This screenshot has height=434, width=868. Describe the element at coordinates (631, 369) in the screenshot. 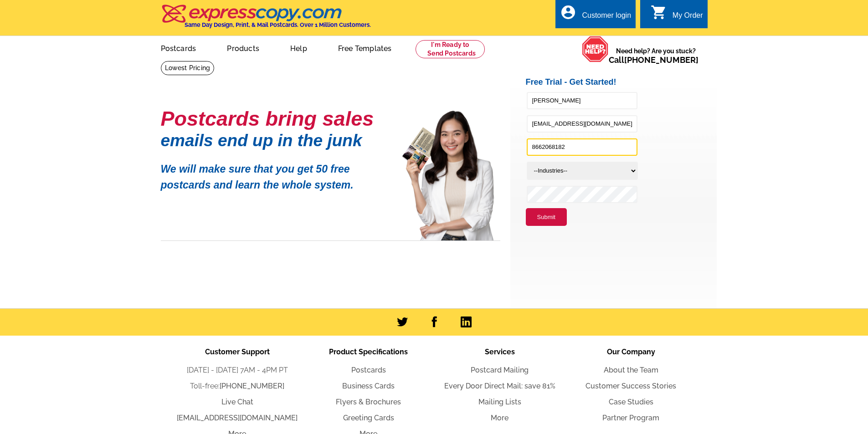

I see `a: About the Team` at that location.